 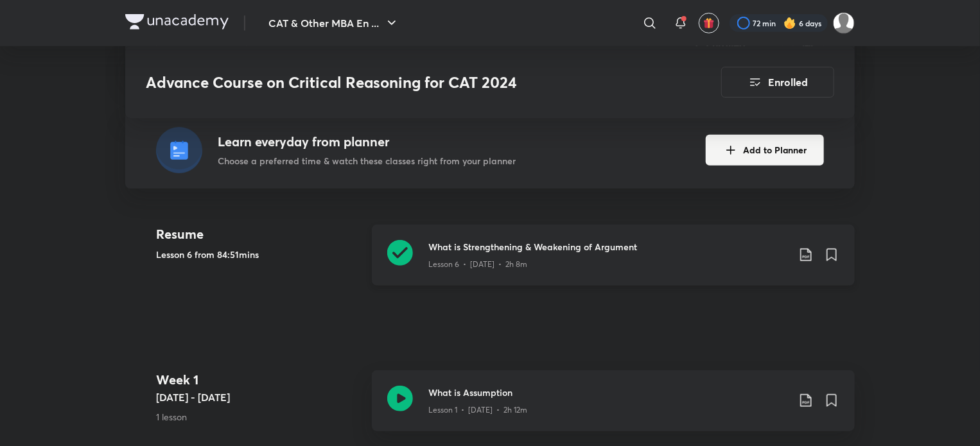 What do you see at coordinates (177, 22) in the screenshot?
I see `img: Company Logo` at bounding box center [177, 22].